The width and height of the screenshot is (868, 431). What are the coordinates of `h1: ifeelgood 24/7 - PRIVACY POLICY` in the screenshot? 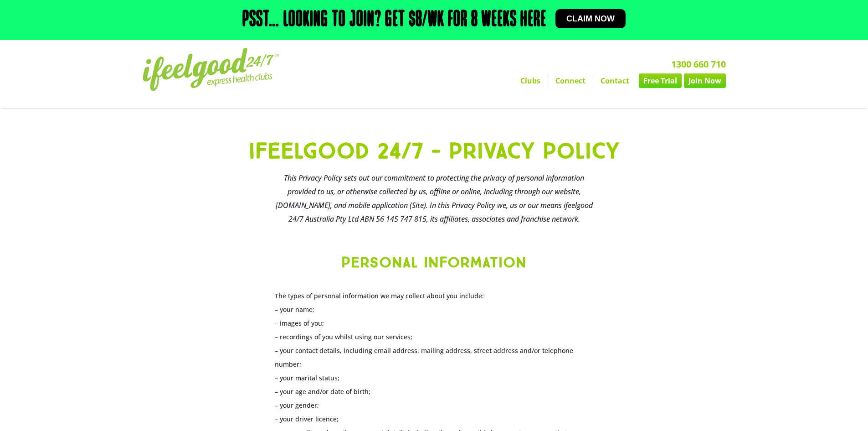 It's located at (434, 151).